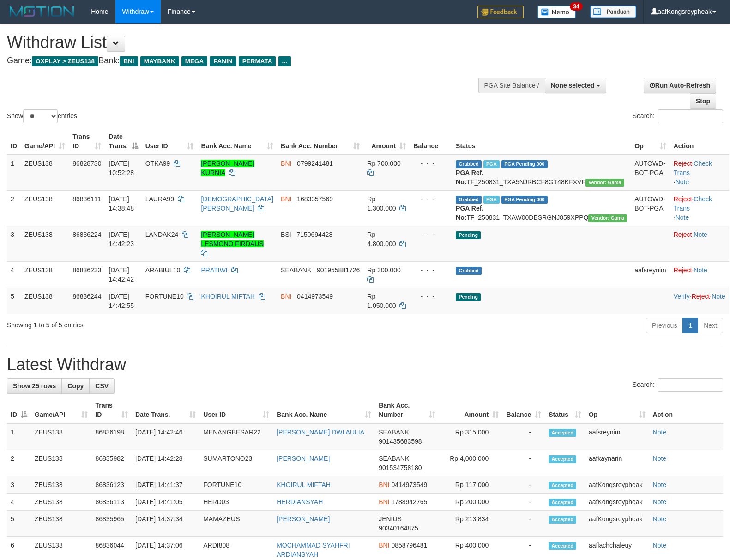 This screenshot has width=730, height=560. I want to click on td: 3, so click(14, 243).